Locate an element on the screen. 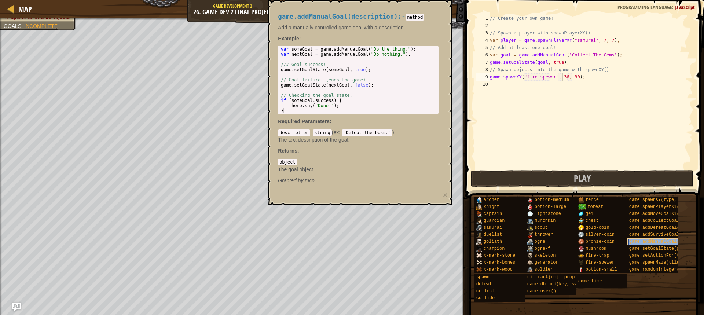  span: x-mark-stone is located at coordinates (499, 255).